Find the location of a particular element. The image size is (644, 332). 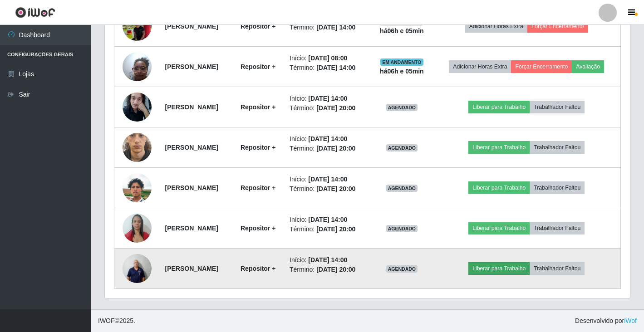

img: 1747575211019.jpeg is located at coordinates (137, 106).